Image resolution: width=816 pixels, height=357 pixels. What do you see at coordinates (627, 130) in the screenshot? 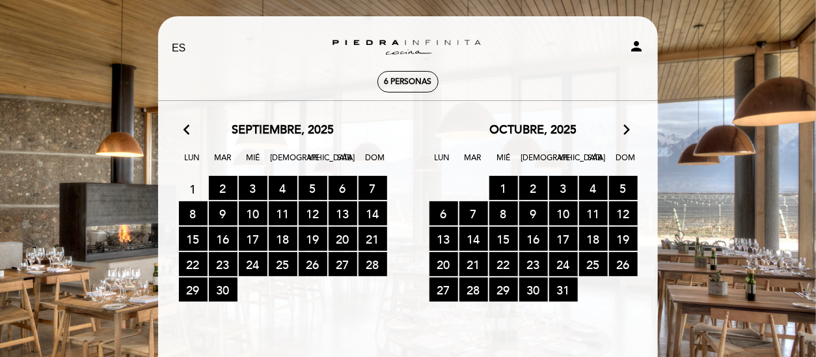
I see `i: arrow_forward_ios` at bounding box center [627, 130].